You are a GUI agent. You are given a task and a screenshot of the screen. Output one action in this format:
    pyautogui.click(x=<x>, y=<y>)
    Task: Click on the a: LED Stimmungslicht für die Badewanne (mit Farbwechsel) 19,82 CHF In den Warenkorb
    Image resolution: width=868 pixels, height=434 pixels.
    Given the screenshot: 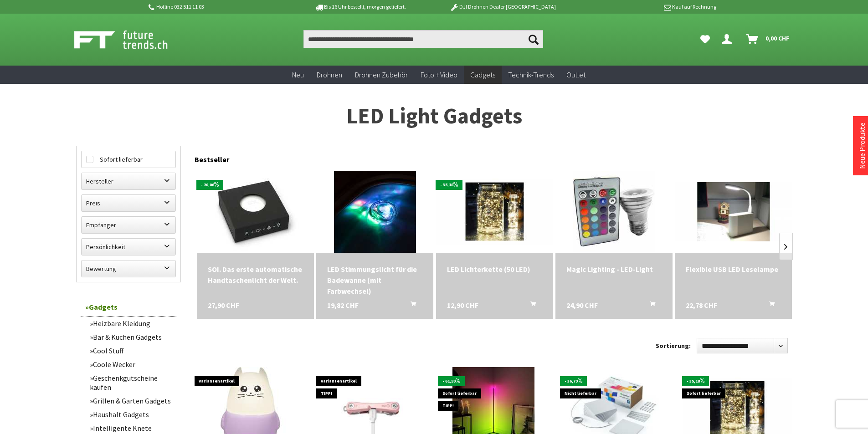 What is the action you would take?
    pyautogui.click(x=375, y=280)
    